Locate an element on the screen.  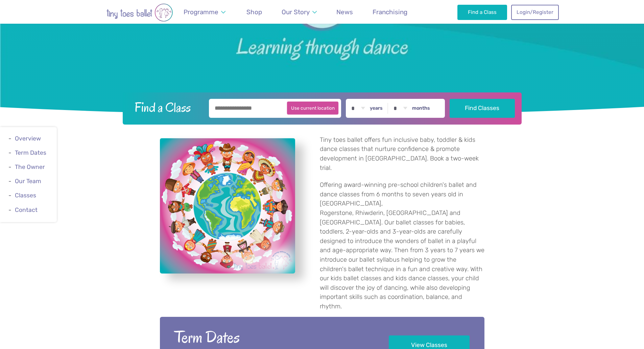
a: Classes is located at coordinates (26, 196).